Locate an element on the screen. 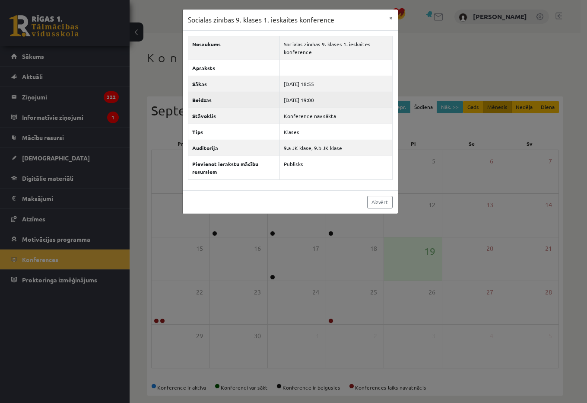  td: Konference nav sākta is located at coordinates (336, 115).